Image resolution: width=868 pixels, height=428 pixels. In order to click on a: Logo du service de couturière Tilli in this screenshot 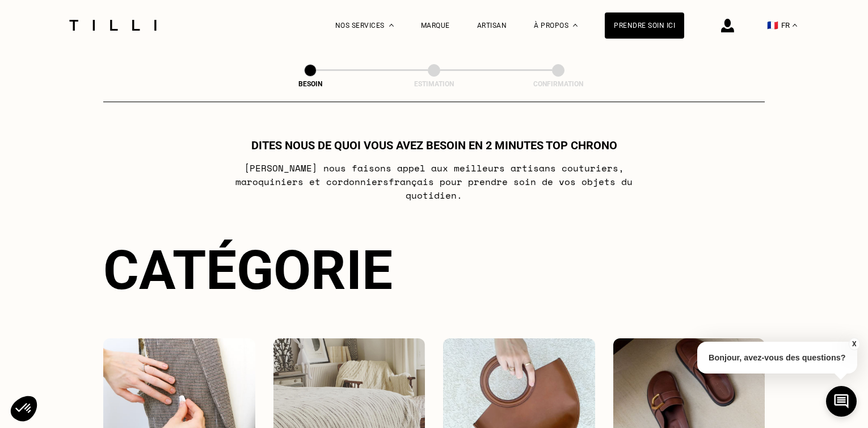, I will do `click(113, 25)`.